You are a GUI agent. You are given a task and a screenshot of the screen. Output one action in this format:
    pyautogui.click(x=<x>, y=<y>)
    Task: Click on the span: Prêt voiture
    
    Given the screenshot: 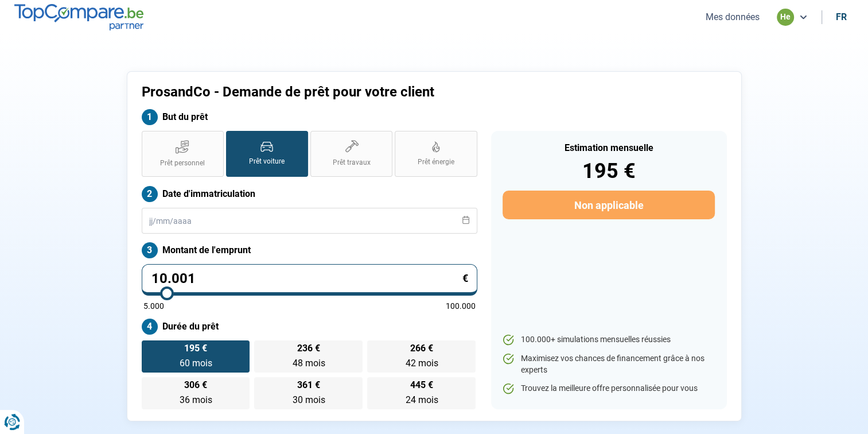 What is the action you would take?
    pyautogui.click(x=267, y=162)
    